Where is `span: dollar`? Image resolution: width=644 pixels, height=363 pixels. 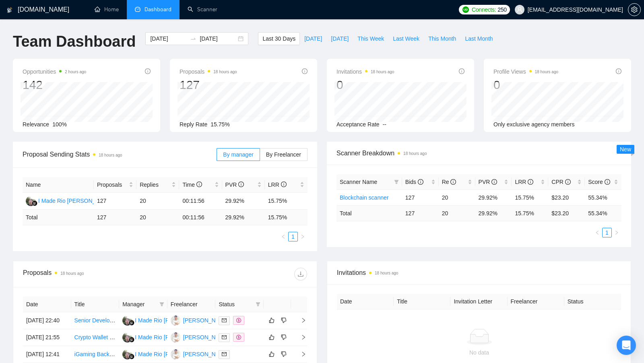 span: dollar is located at coordinates (239, 320).